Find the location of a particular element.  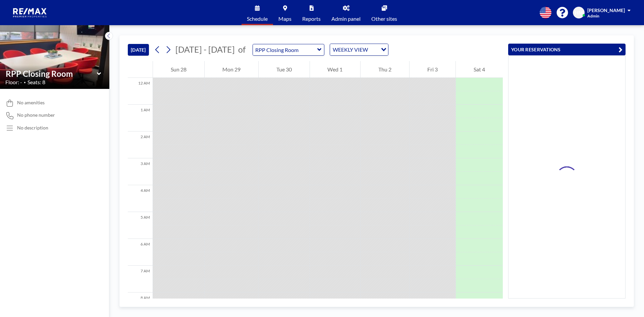

div: No description is located at coordinates (33, 128).